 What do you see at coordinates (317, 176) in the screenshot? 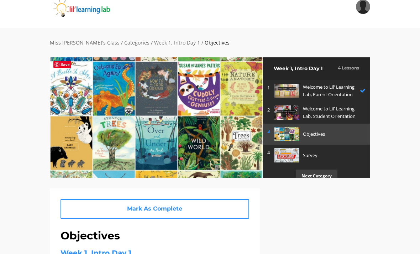
I see `a: Next Category` at bounding box center [317, 176].